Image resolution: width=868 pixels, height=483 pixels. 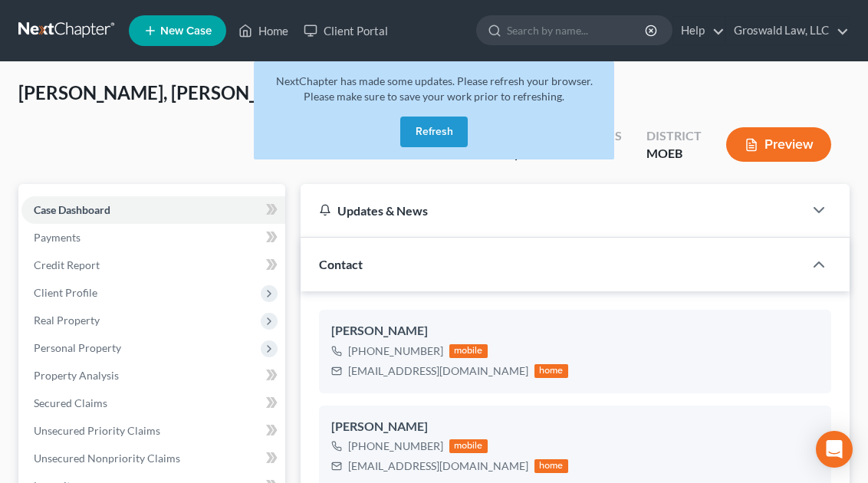 What do you see at coordinates (263, 31) in the screenshot?
I see `a: Home` at bounding box center [263, 31].